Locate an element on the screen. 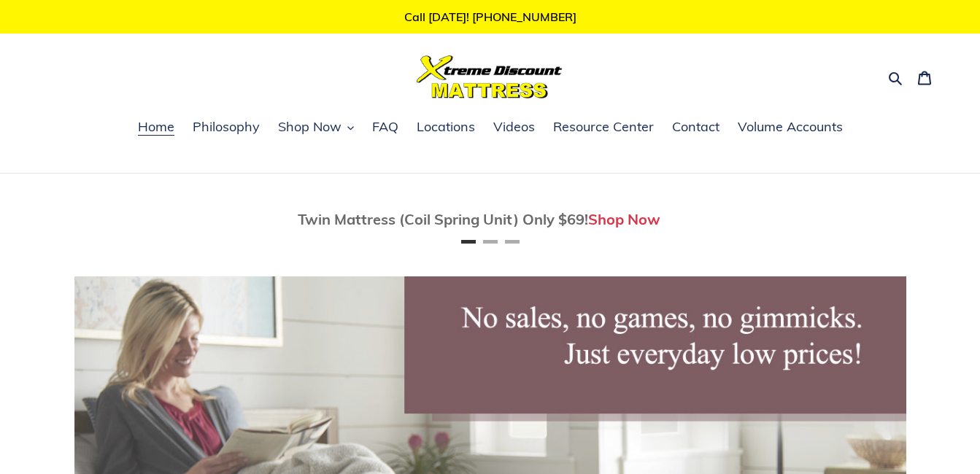  button: Page 1 is located at coordinates (468, 241).